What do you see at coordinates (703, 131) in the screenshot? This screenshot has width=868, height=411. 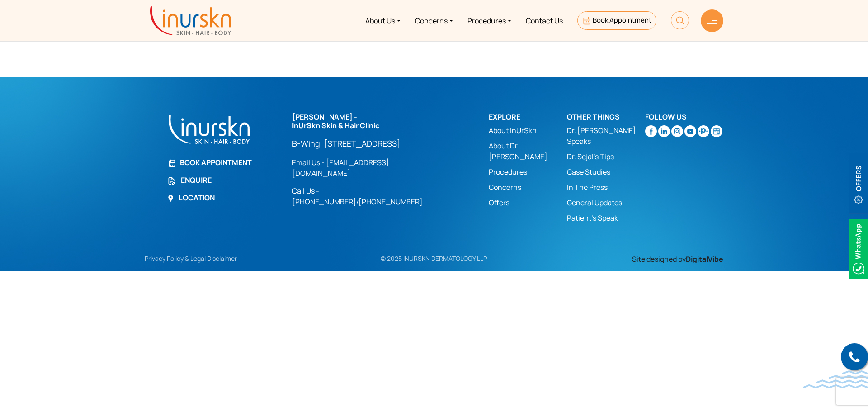 I see `img: sejal-saheta-dermatologist` at bounding box center [703, 131].